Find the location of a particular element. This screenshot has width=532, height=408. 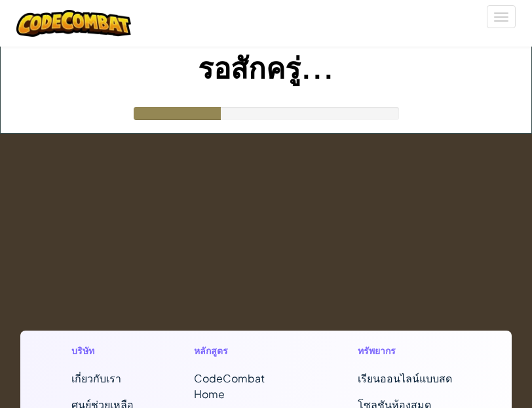

img: CodeCombat logo is located at coordinates (73, 23).